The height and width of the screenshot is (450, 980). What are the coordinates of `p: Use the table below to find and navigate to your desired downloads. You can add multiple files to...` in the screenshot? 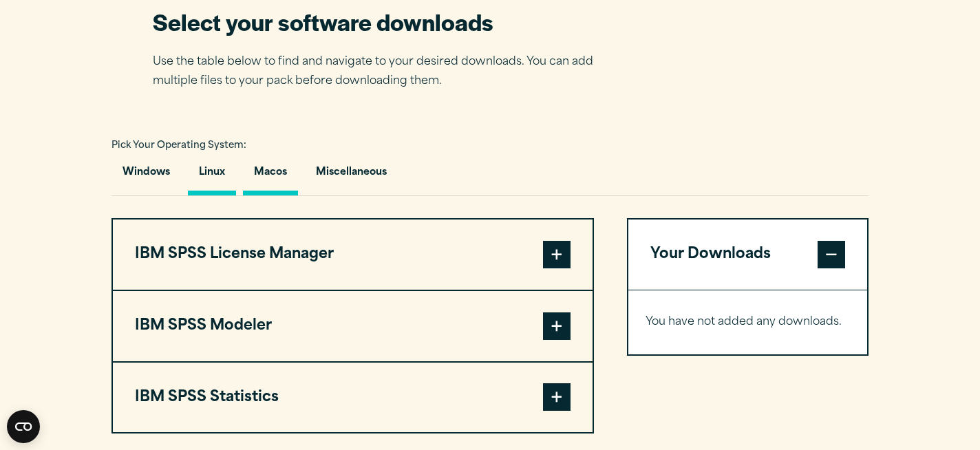 It's located at (383, 72).